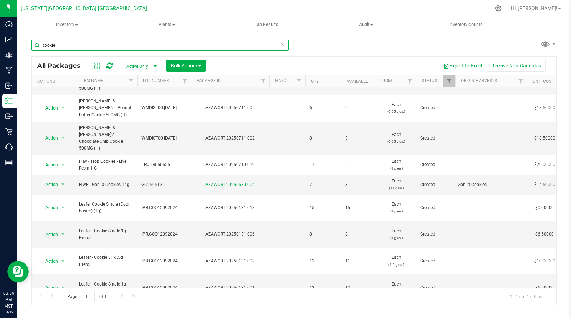 Image resolution: width=571 pixels, height=318 pixels. I want to click on a: AZAWCRT-20250630-004, so click(230, 185).